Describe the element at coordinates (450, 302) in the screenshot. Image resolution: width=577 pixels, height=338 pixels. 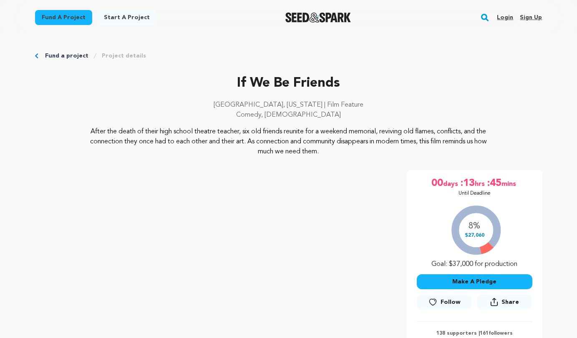
I see `span: Follow` at that location.